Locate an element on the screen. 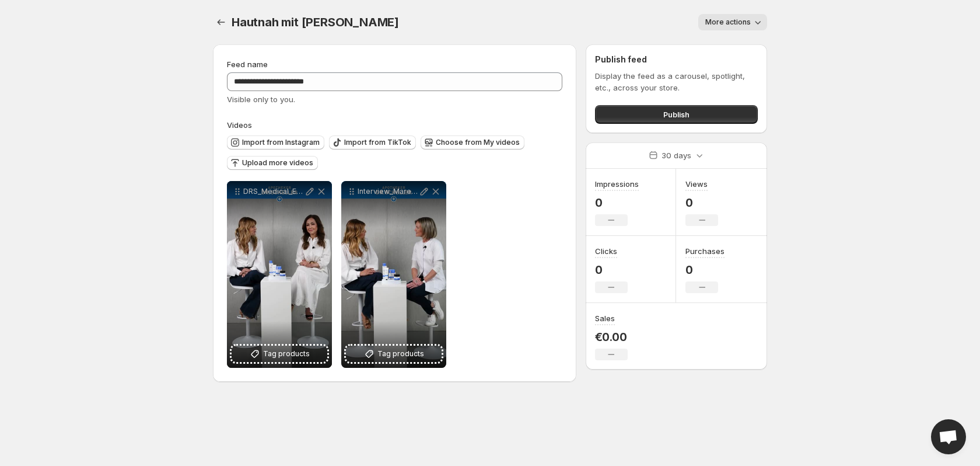 Image resolution: width=980 pixels, height=466 pixels. span: Videos is located at coordinates (239, 125).